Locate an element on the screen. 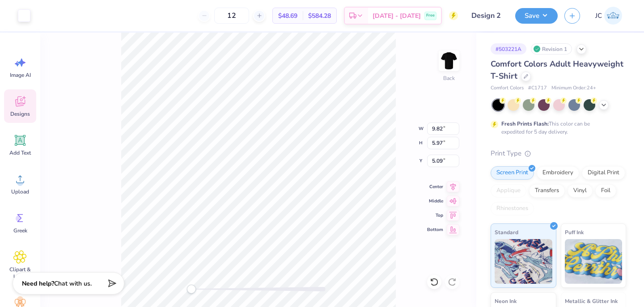  div: Back is located at coordinates (448, 78).